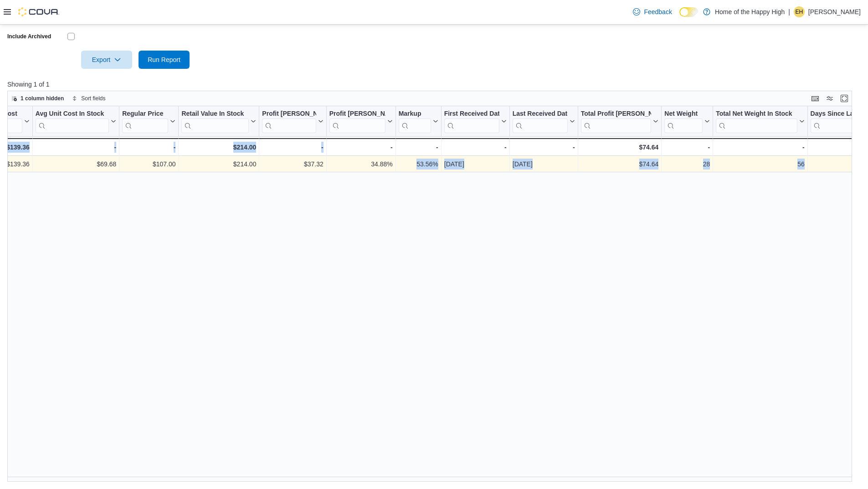 The width and height of the screenshot is (868, 489). What do you see at coordinates (289, 121) in the screenshot?
I see `div: Profit Margin ($)` at bounding box center [289, 121].